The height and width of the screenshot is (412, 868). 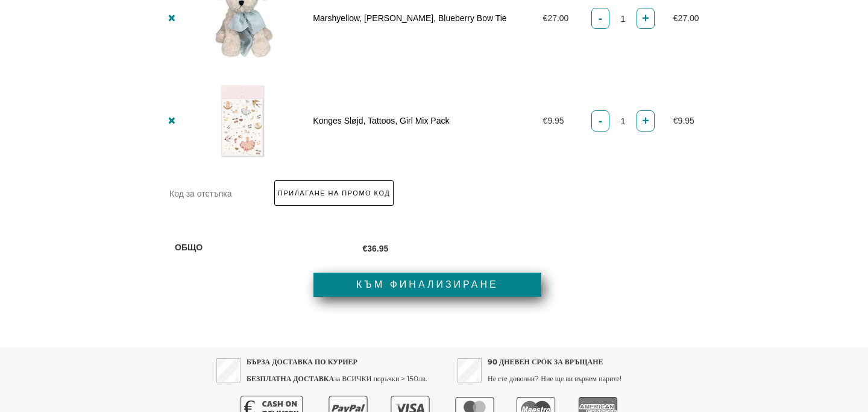 What do you see at coordinates (334, 193) in the screenshot?
I see `button: Прилагане на промо код` at bounding box center [334, 193].